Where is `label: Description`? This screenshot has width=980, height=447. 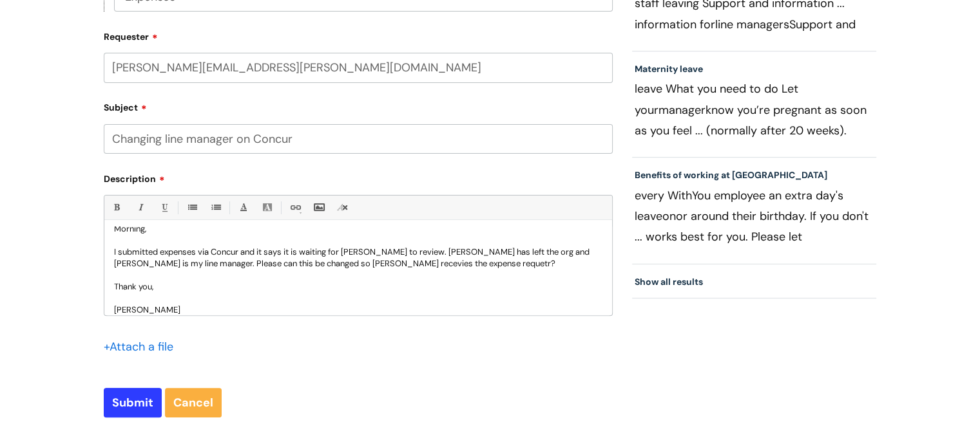 label: Description is located at coordinates (358, 177).